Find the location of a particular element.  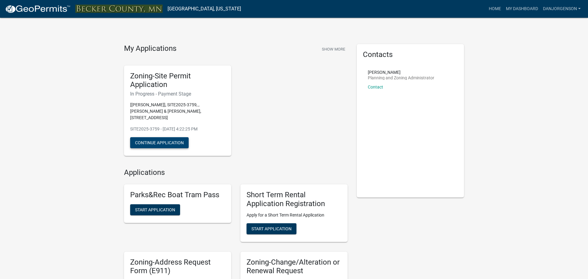

a: Home is located at coordinates (495, 9).